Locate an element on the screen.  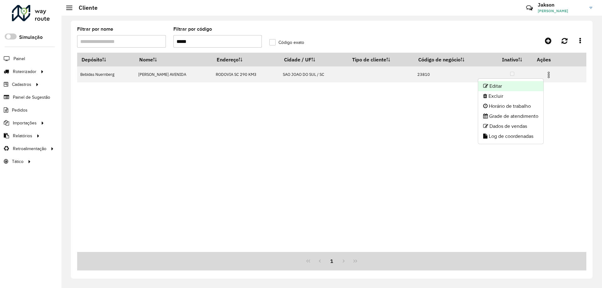
li: Editar is located at coordinates (511, 86).